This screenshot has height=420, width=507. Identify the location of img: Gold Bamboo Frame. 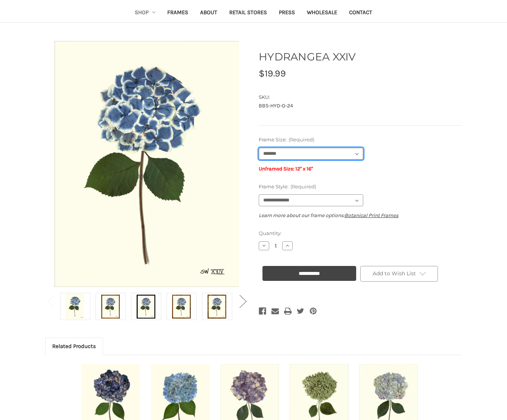
(217, 306).